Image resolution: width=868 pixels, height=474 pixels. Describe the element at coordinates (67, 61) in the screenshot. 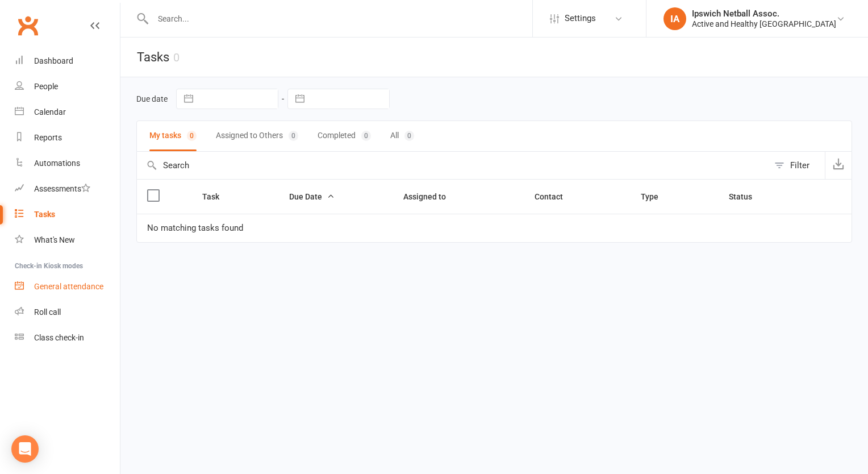

I see `a: Dashboard` at that location.